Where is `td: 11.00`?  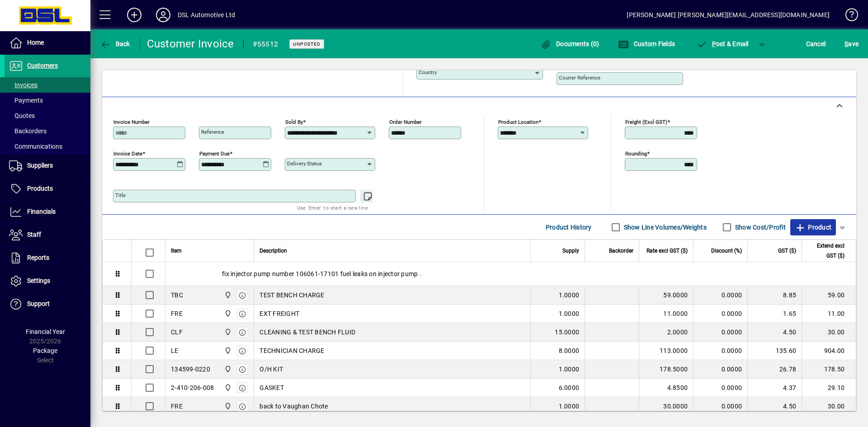 td: 11.00 is located at coordinates (829, 314).